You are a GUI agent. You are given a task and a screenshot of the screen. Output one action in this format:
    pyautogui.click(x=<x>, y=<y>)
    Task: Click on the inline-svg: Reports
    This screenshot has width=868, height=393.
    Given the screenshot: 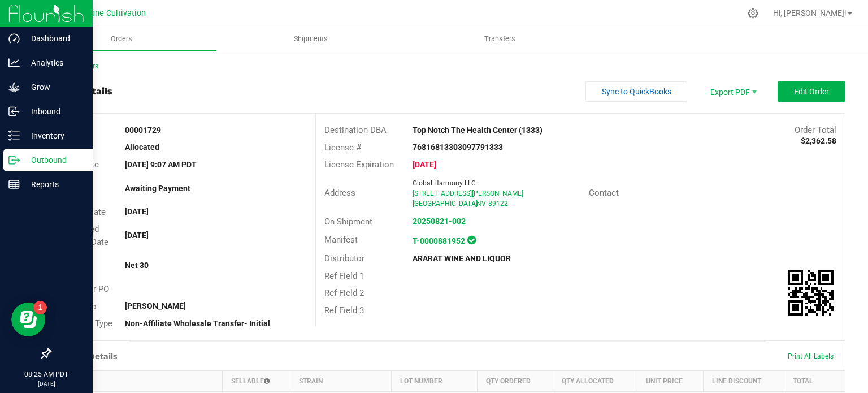 What is the action you would take?
    pyautogui.click(x=14, y=185)
    